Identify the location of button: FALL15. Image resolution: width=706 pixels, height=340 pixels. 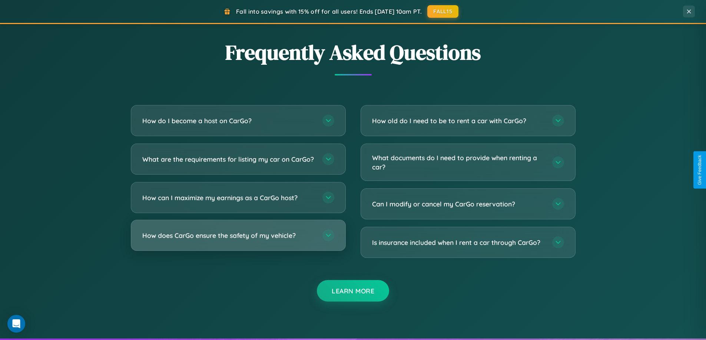
(443, 11).